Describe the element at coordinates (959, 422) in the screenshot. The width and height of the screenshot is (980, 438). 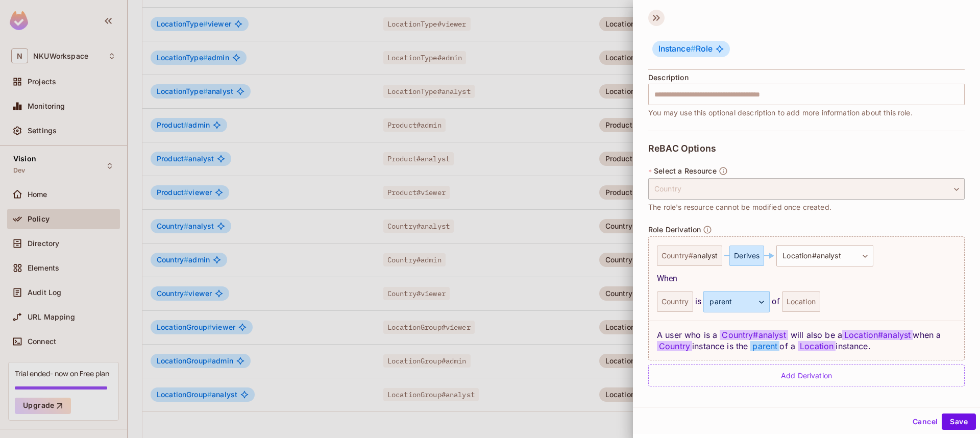
I see `button: Save` at that location.